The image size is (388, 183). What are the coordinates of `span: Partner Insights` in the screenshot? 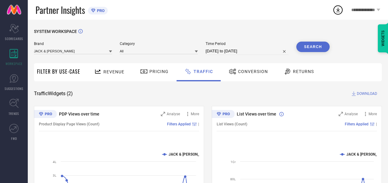 It's located at (60, 10).